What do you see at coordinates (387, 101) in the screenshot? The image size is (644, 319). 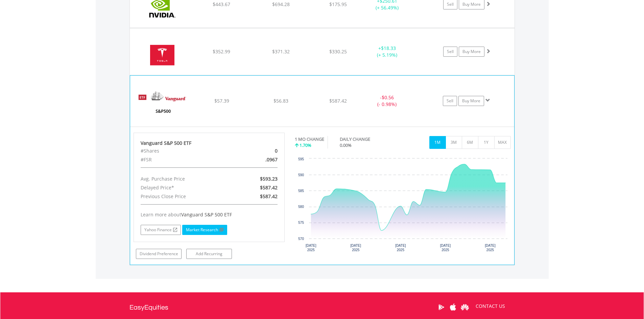 I see `div: - (- 0.98%)` at bounding box center [387, 101].